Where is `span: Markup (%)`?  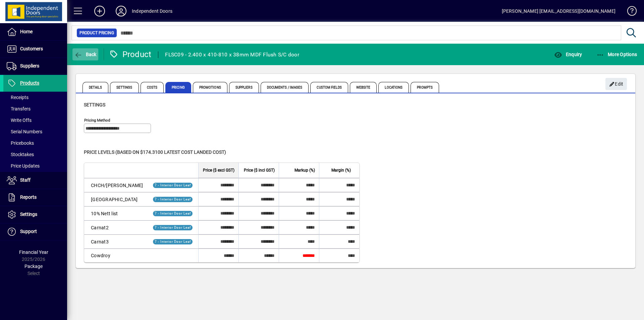
span: Markup (%) is located at coordinates (304, 170).